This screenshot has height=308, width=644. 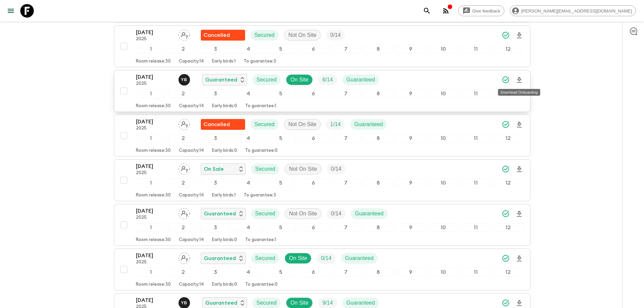 What do you see at coordinates (335, 125) in the screenshot?
I see `p: 1 / 14` at bounding box center [335, 125].